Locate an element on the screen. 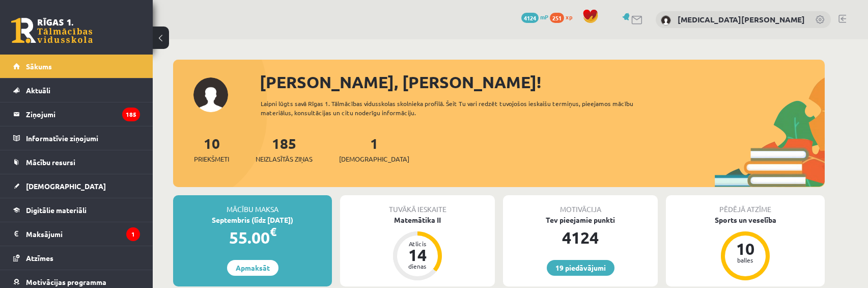 The image size is (868, 288). a: Ziņojumi185 is located at coordinates (77, 114).